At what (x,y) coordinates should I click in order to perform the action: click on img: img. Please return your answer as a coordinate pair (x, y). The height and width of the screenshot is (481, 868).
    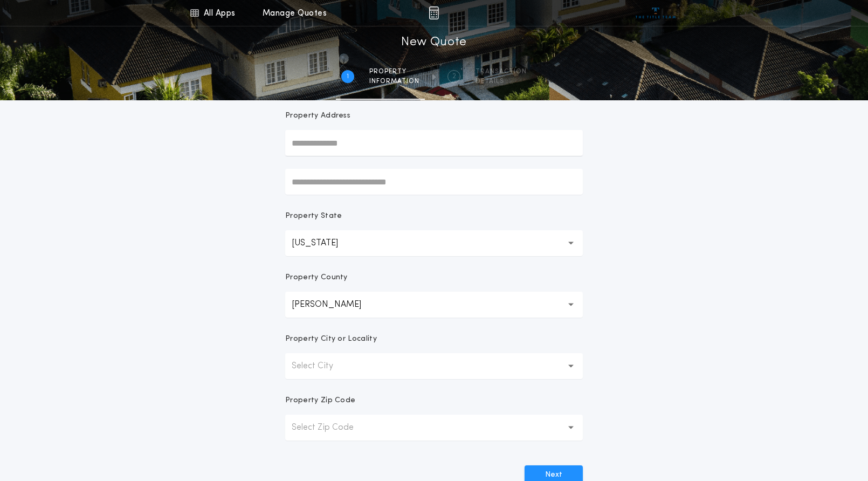
    Looking at the image, I should click on (433, 13).